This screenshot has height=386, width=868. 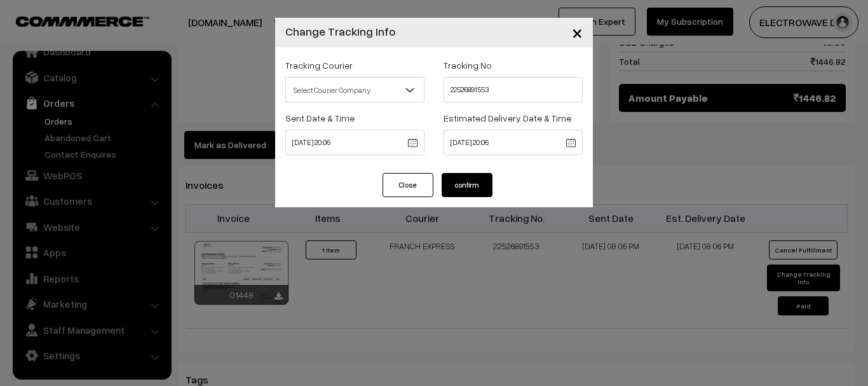 I want to click on label: Estimated Delivery Date & Time, so click(x=507, y=117).